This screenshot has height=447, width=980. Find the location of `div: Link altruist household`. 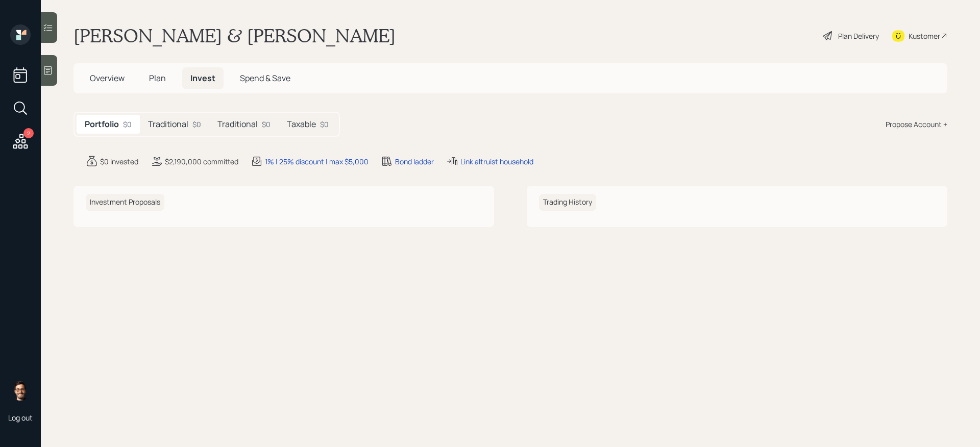

div: Link altruist household is located at coordinates (497, 162).